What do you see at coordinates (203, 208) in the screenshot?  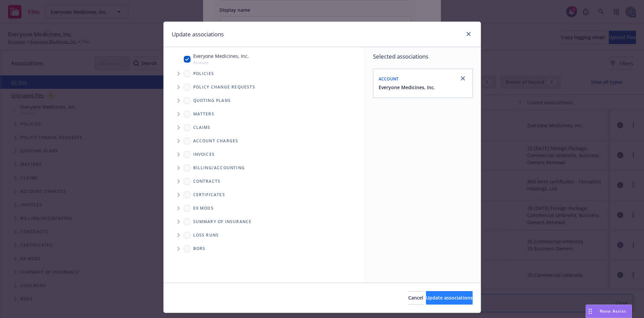 I see `span: Ex Mods` at bounding box center [203, 208].